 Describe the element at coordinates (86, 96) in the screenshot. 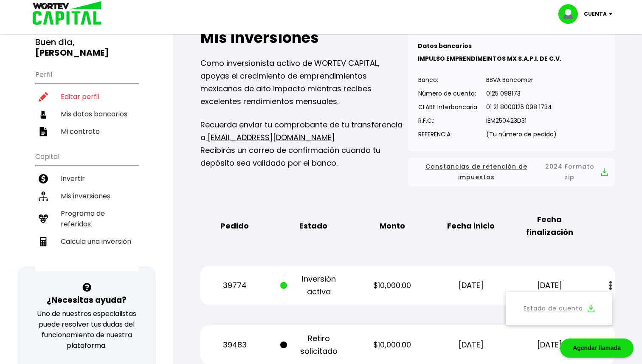

I see `a: Editar perfil` at that location.